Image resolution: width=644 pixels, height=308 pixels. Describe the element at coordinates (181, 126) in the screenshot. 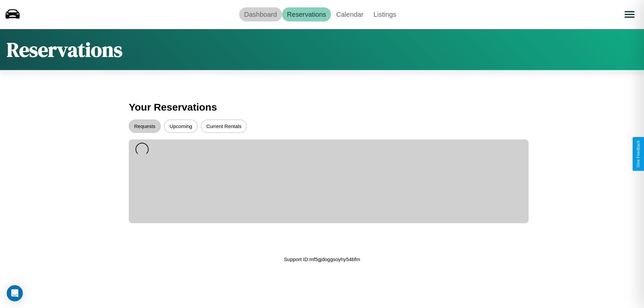

I see `button: Upcoming` at that location.